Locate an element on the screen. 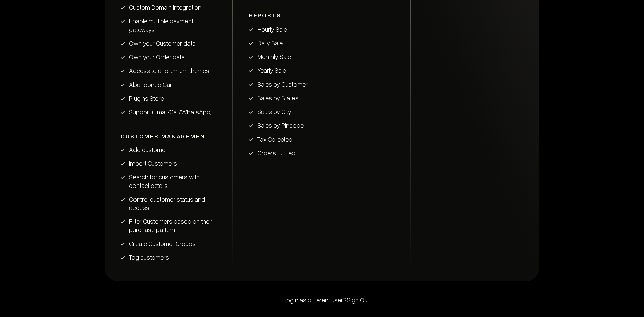  li: Add customer is located at coordinates (168, 149).